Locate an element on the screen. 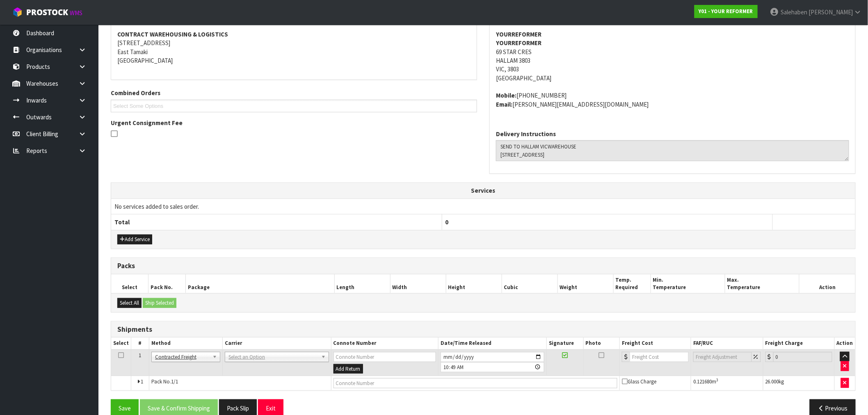 The width and height of the screenshot is (868, 415). th: Max. Temperature is located at coordinates (762, 283).